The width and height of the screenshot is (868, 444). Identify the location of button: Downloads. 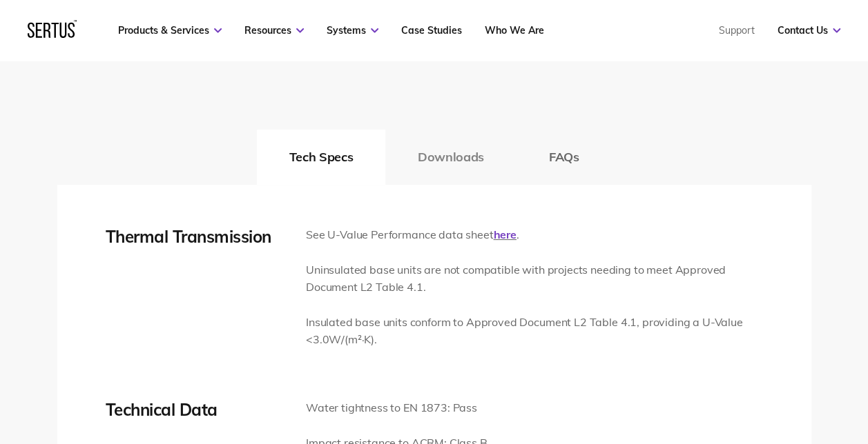
(451, 158).